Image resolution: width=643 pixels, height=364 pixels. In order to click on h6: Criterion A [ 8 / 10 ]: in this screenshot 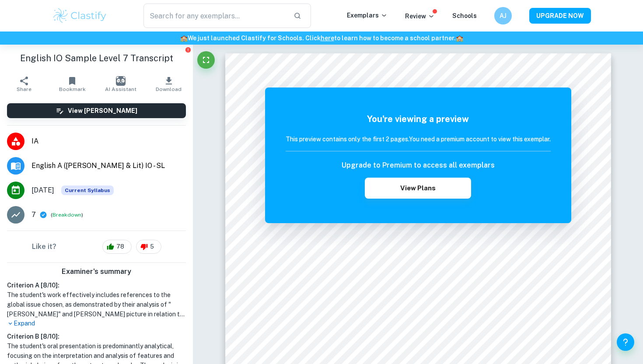, I will do `click(96, 285)`.